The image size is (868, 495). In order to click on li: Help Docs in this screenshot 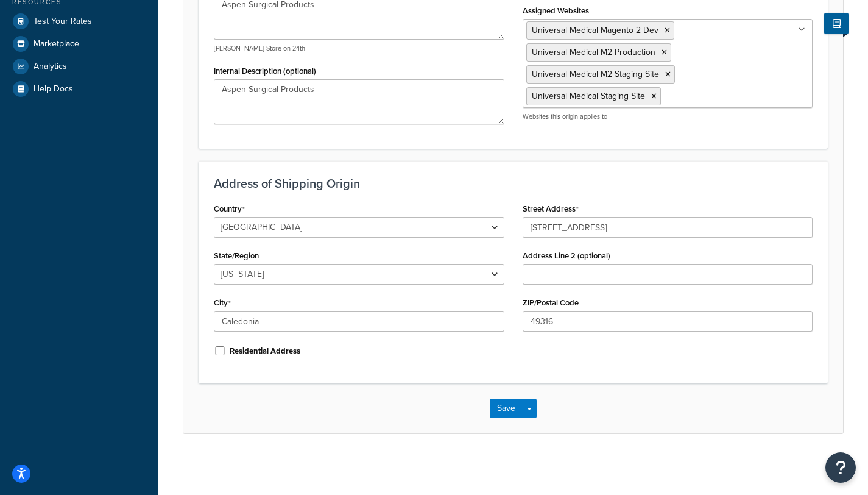, I will do `click(79, 89)`.